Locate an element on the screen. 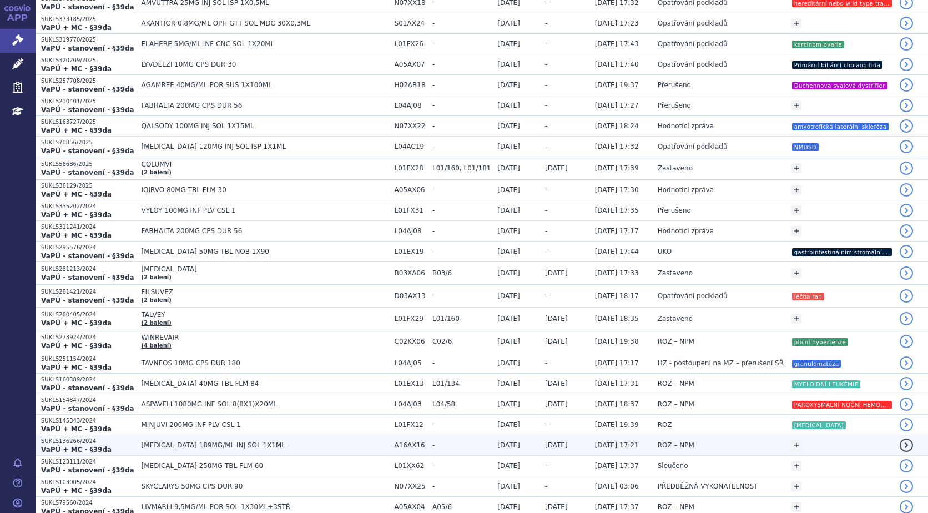 This screenshot has height=513, width=928. span: QALSODY 100MG INJ SOL 1X15ML is located at coordinates (265, 126).